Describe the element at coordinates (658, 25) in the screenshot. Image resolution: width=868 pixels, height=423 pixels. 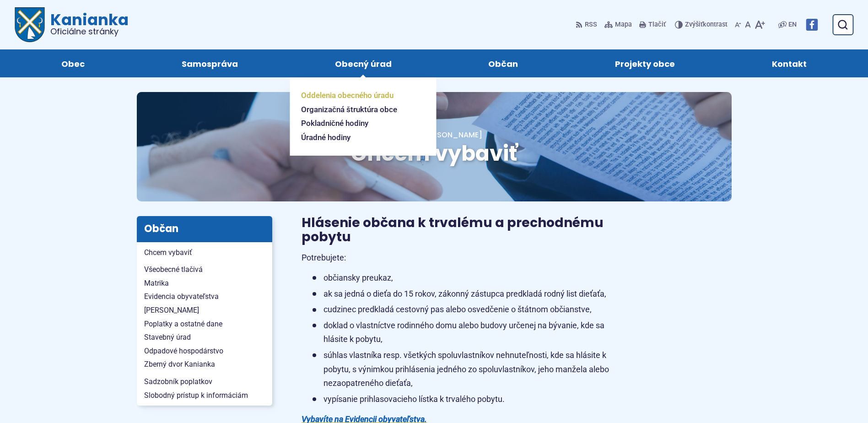
I see `span: Tlačiť` at that location.